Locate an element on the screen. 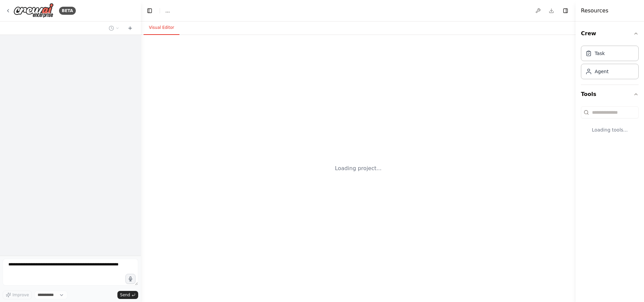  button: Improve is located at coordinates (17, 295).